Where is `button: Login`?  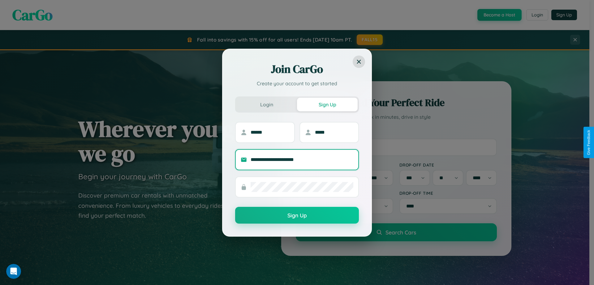 button: Login is located at coordinates (267, 104).